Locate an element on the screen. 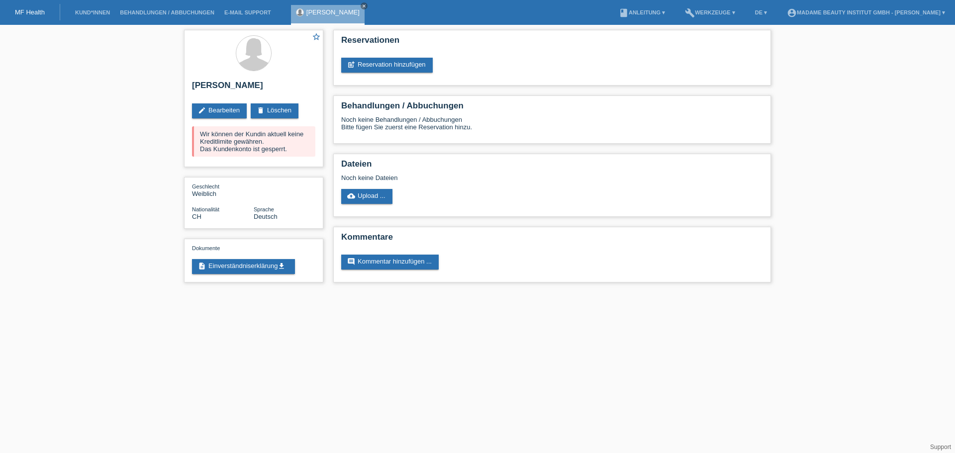  a: DE ▾ is located at coordinates (761, 12).